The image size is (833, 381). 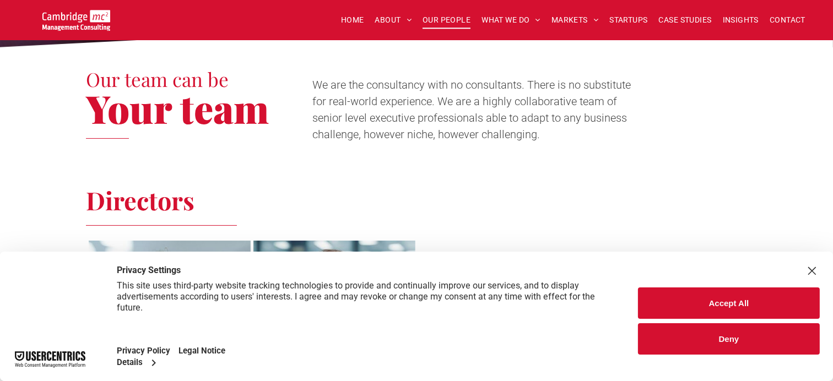 I want to click on img: Go to Homepage, so click(x=76, y=20).